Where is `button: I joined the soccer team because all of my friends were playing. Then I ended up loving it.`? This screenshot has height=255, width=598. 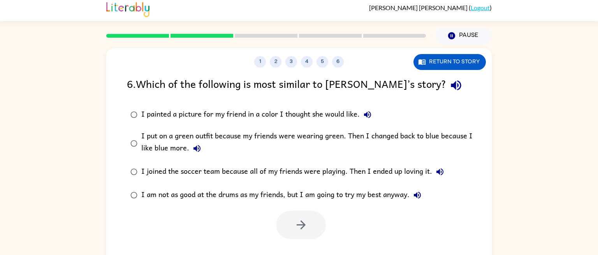 button: I joined the soccer team because all of my friends were playing. Then I ended up loving it. is located at coordinates (440, 172).